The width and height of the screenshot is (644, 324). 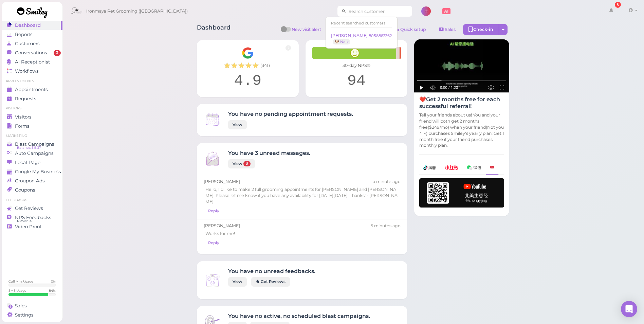 What do you see at coordinates (32, 126) in the screenshot?
I see `a: Forms` at bounding box center [32, 126].